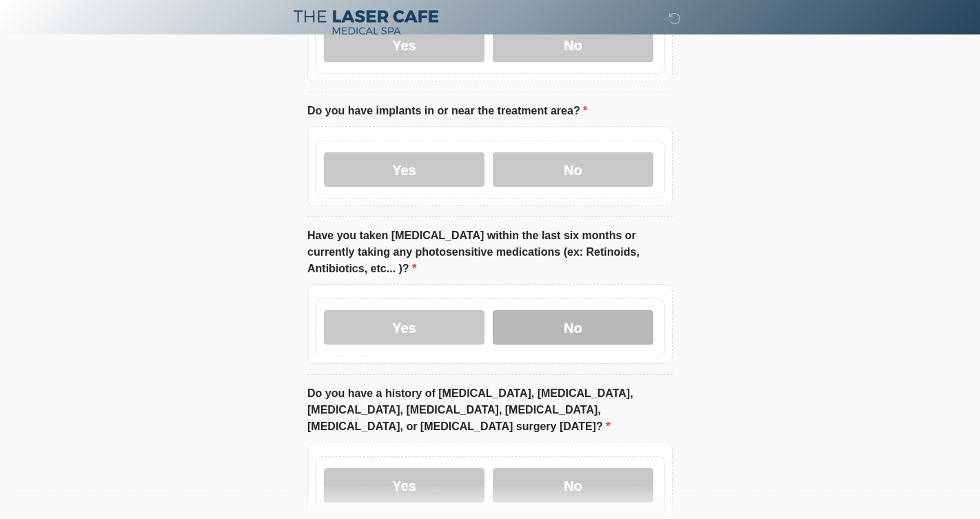  I want to click on img: The Laser Cafe Logo, so click(366, 22).